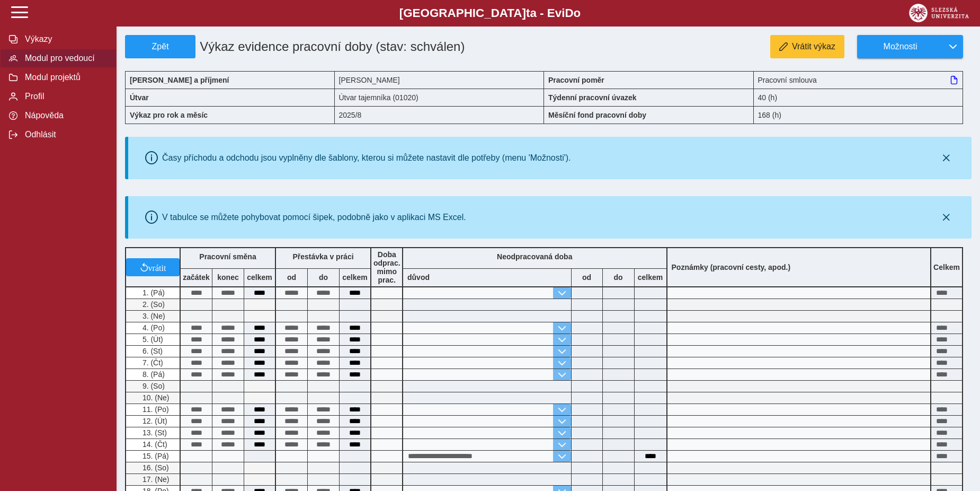  What do you see at coordinates (154, 409) in the screenshot?
I see `span: 11. (Po)` at bounding box center [154, 409].